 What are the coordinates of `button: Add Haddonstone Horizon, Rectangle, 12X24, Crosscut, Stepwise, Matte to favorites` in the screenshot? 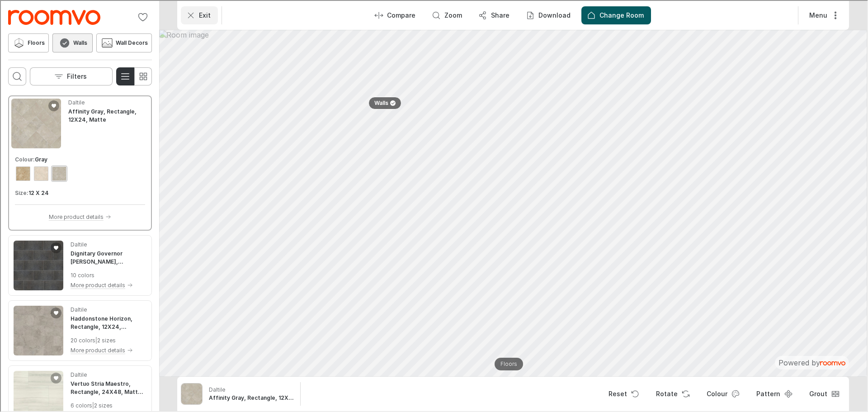 It's located at (55, 312).